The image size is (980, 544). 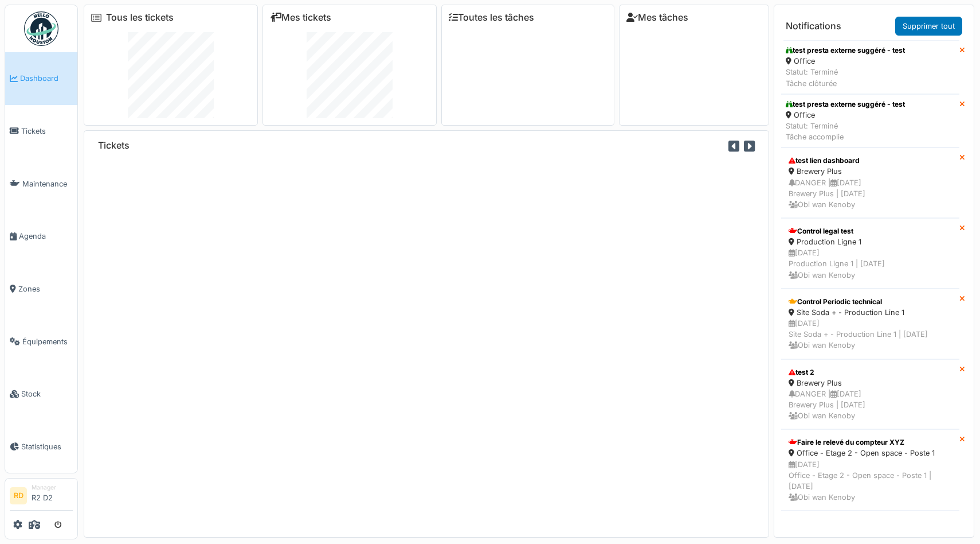 What do you see at coordinates (46, 78) in the screenshot?
I see `span: Dashboard` at bounding box center [46, 78].